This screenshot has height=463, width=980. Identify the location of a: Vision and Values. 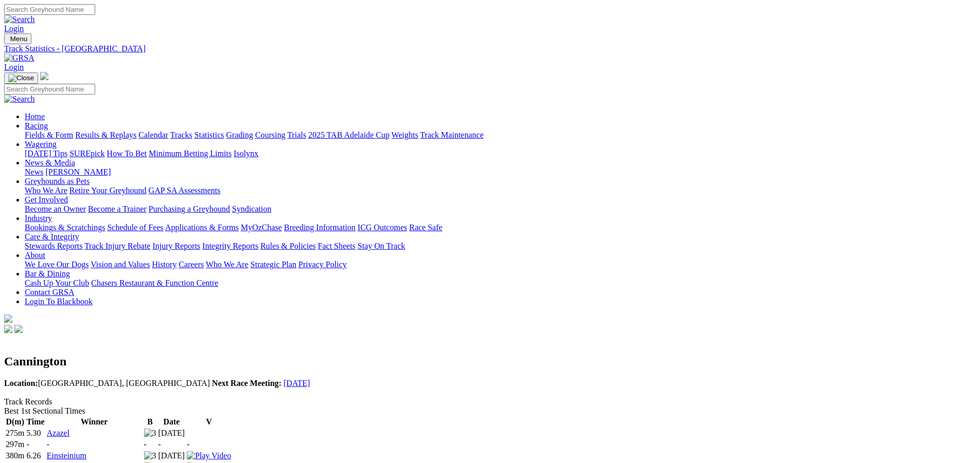
(120, 264).